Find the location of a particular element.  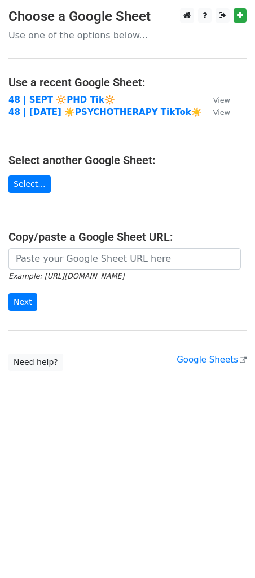

h3: Choose a Google Sheet is located at coordinates (127, 16).